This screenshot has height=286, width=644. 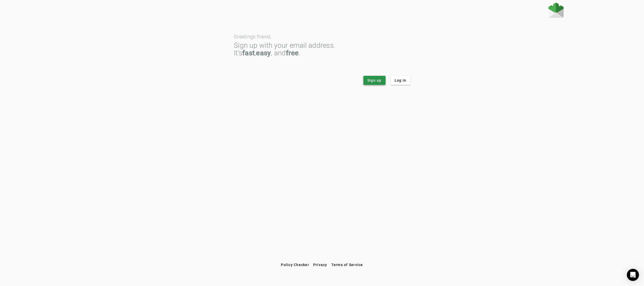 I want to click on strong: easy, so click(x=263, y=53).